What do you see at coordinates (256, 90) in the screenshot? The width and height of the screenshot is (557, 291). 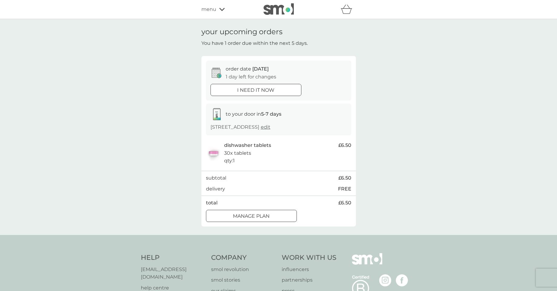 I see `button: i need it now` at bounding box center [256, 90].